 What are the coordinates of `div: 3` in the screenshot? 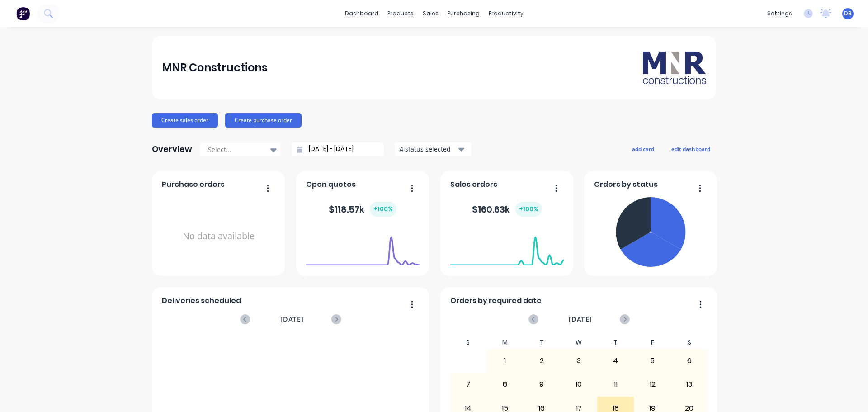 It's located at (579, 361).